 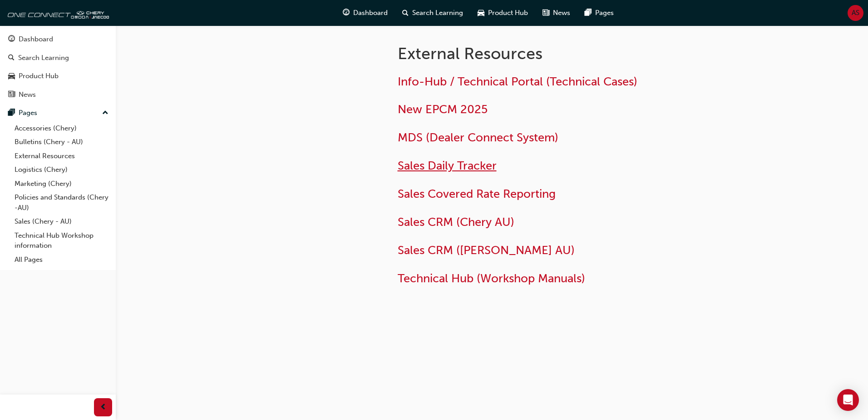 I want to click on a: MDS (Dealer Connect System), so click(x=478, y=137).